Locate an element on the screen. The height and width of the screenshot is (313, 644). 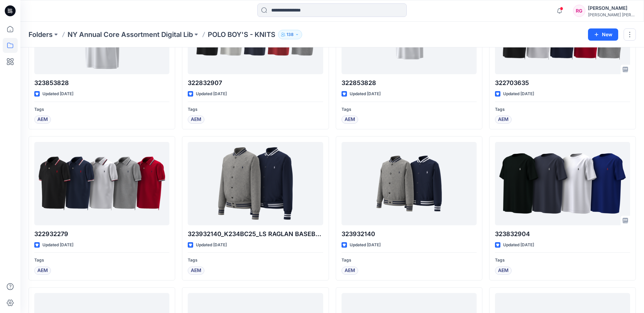
a: 323932140 is located at coordinates (409, 183).